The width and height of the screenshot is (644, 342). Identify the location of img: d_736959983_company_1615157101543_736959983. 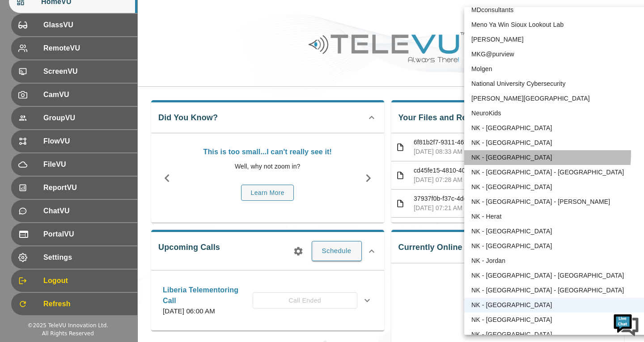
(27, 53).